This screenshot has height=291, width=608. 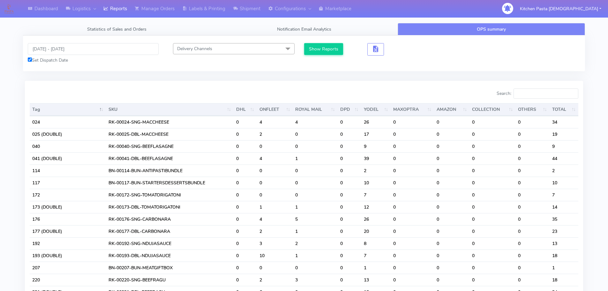 What do you see at coordinates (564, 207) in the screenshot?
I see `td: 14` at bounding box center [564, 207].